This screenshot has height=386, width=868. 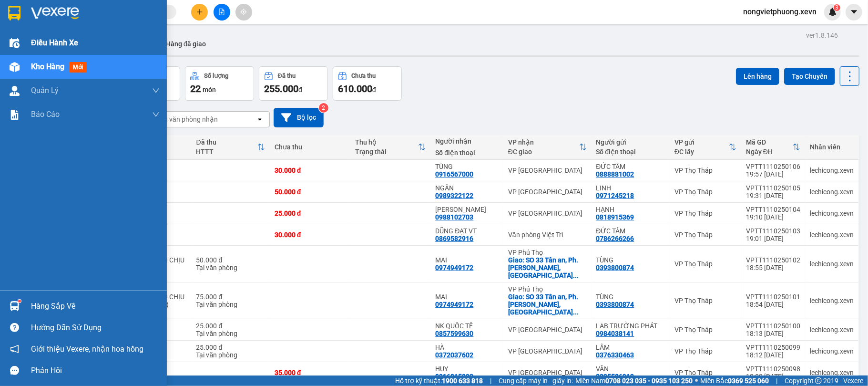 I want to click on div: Mã GD, so click(x=770, y=142).